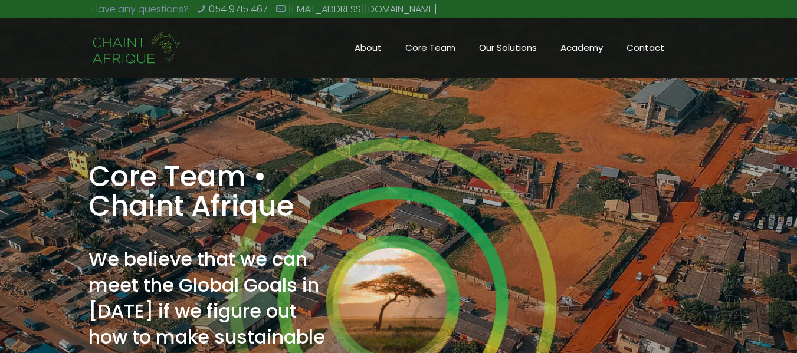 The height and width of the screenshot is (353, 797). I want to click on a: About, so click(368, 48).